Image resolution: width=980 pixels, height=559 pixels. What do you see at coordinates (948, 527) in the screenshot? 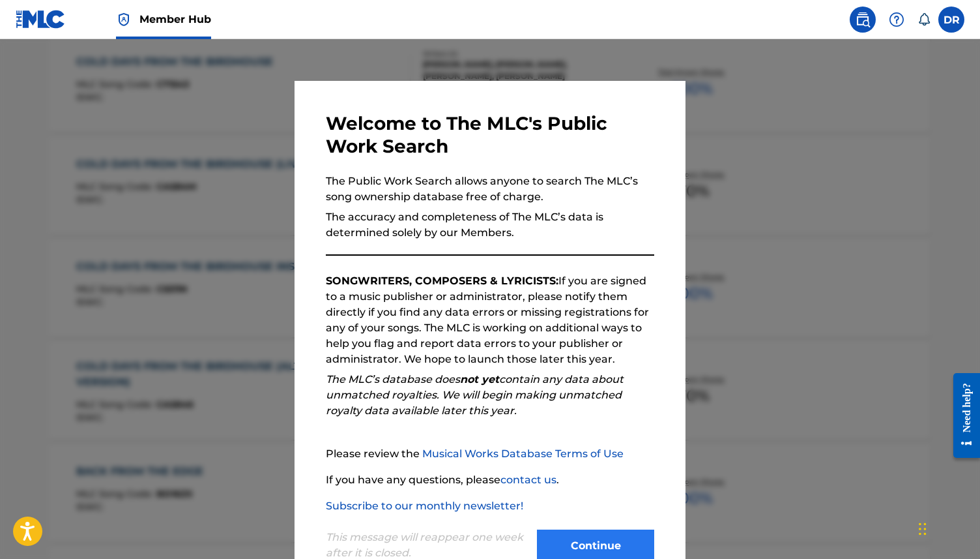
I see `div: Chat Widget` at bounding box center [948, 527].